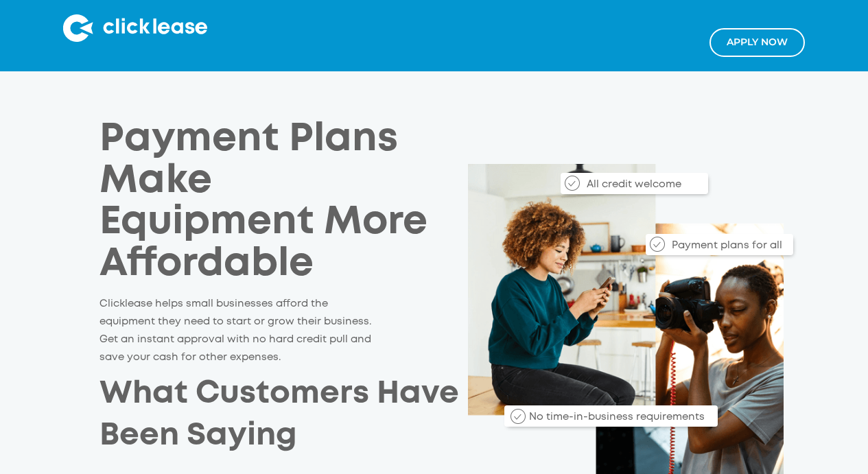 This screenshot has width=868, height=474. What do you see at coordinates (619, 418) in the screenshot?
I see `div: No time-in-business requirements` at bounding box center [619, 418].